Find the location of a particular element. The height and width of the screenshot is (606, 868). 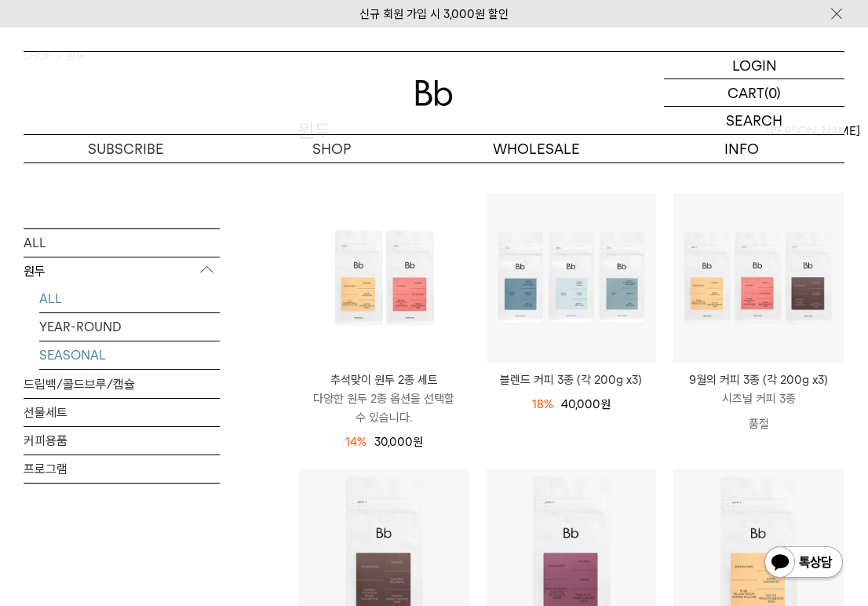

a: CART (0) is located at coordinates (754, 92).